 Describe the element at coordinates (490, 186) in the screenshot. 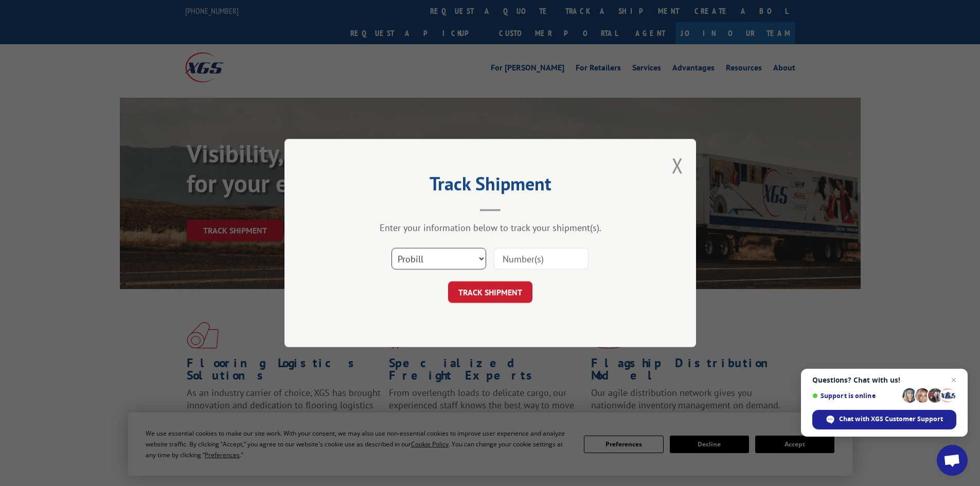

I see `h2: Track Shipment` at that location.